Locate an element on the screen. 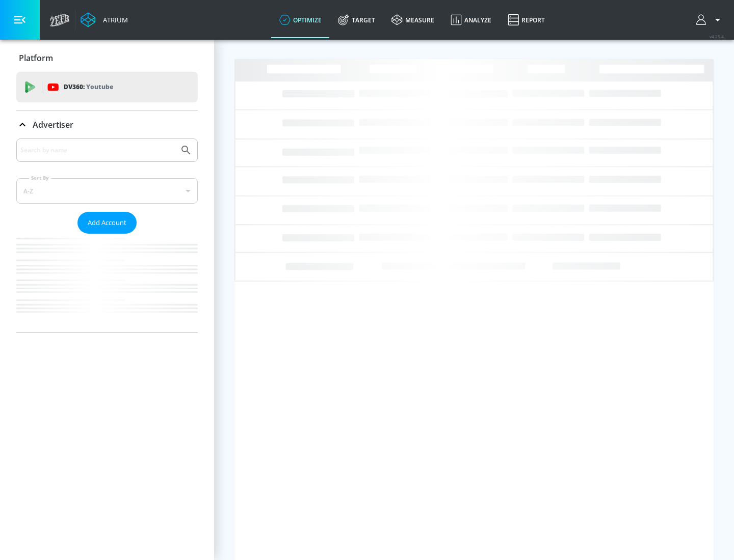 This screenshot has width=734, height=560. a: Target is located at coordinates (356, 20).